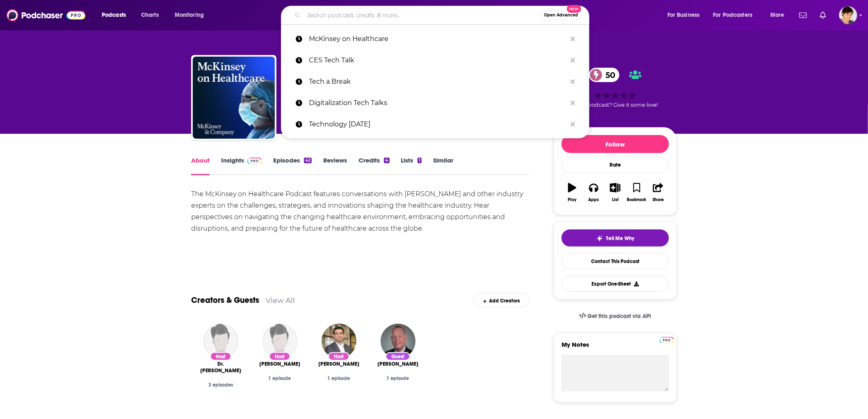 Image resolution: width=868 pixels, height=419 pixels. Describe the element at coordinates (501, 300) in the screenshot. I see `div: Add Creators` at that location.